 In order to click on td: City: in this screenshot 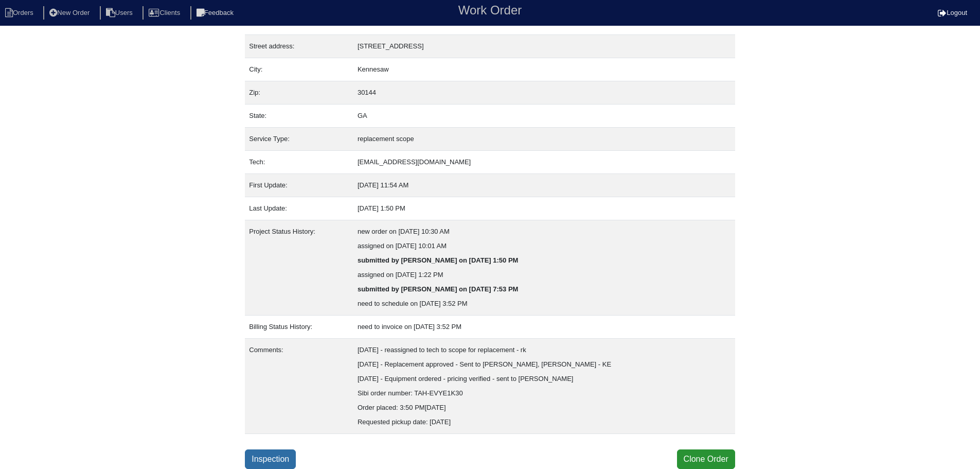, I will do `click(299, 70)`.